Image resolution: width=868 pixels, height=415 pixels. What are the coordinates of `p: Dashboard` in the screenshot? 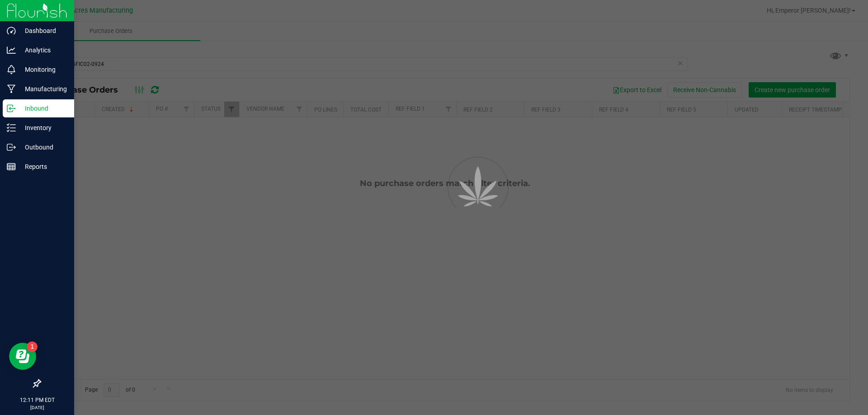 It's located at (43, 30).